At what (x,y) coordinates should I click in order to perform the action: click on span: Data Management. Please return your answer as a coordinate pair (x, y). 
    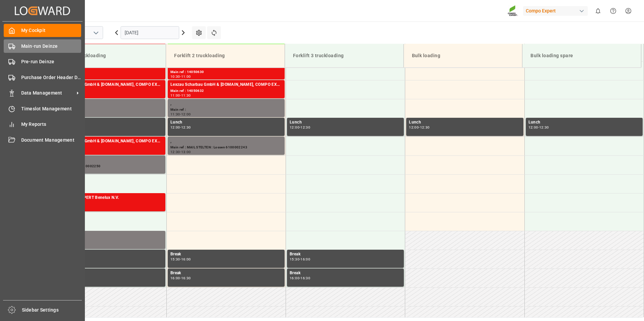
    Looking at the image, I should click on (48, 93).